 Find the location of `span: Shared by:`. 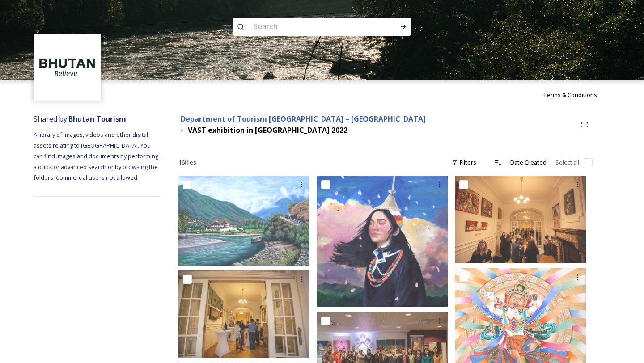

span: Shared by: is located at coordinates (80, 119).